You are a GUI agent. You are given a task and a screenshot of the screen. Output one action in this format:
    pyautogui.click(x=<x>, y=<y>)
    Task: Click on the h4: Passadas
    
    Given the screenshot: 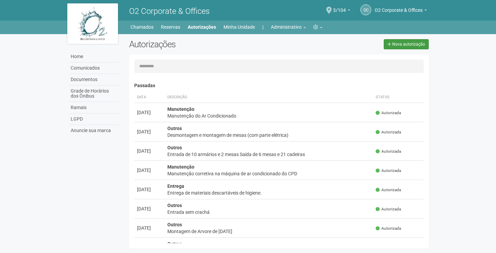 What is the action you would take?
    pyautogui.click(x=279, y=86)
    